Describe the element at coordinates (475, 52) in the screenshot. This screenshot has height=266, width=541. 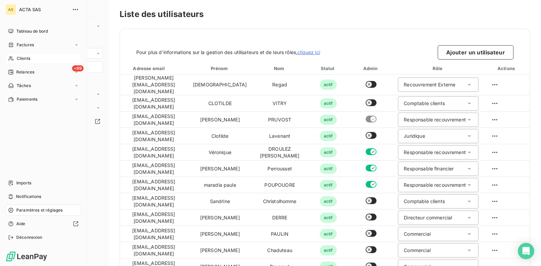
I see `button: Ajouter un utilisateur` at that location.